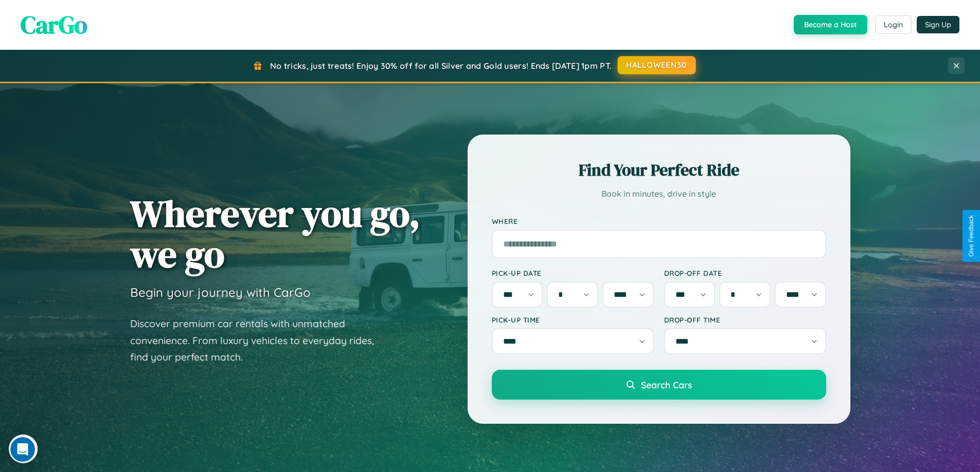 Image resolution: width=980 pixels, height=472 pixels. What do you see at coordinates (830, 25) in the screenshot?
I see `button: Become a Host` at bounding box center [830, 25].